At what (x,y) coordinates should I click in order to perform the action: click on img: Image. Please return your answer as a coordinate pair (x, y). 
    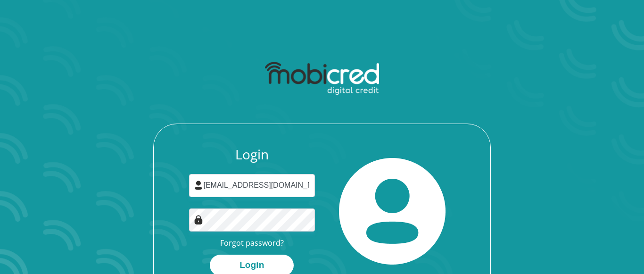
    Looking at the image, I should click on (199, 220).